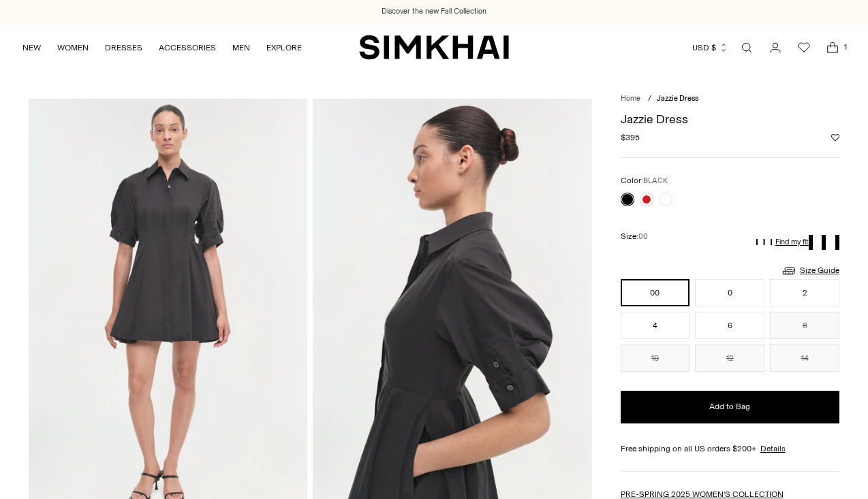 The width and height of the screenshot is (868, 499). I want to click on button: 4, so click(655, 325).